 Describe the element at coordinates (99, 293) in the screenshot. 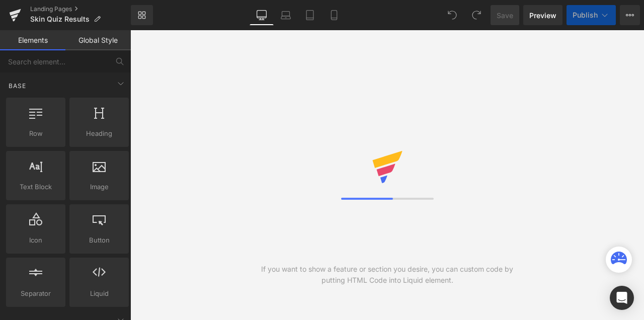

I see `span: Liquid` at that location.